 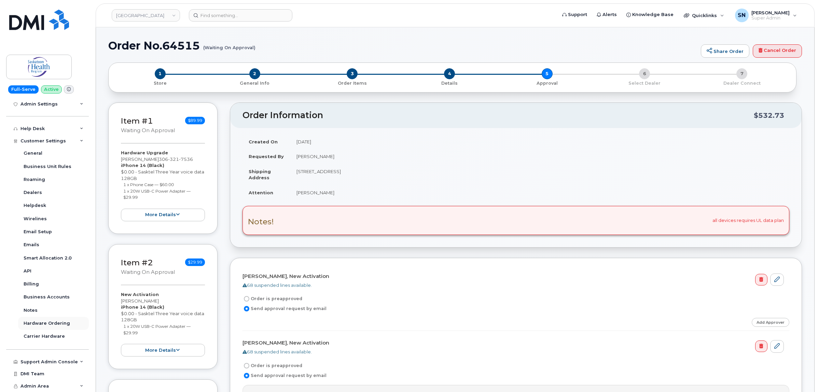 I want to click on h2: Order Information, so click(x=498, y=115).